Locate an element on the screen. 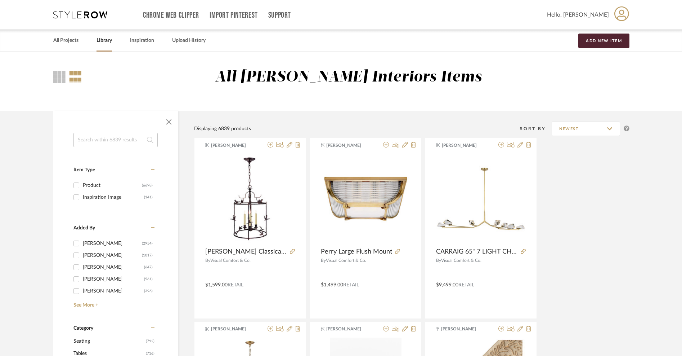 The image size is (682, 356). span: Item Type is located at coordinates (84, 170).